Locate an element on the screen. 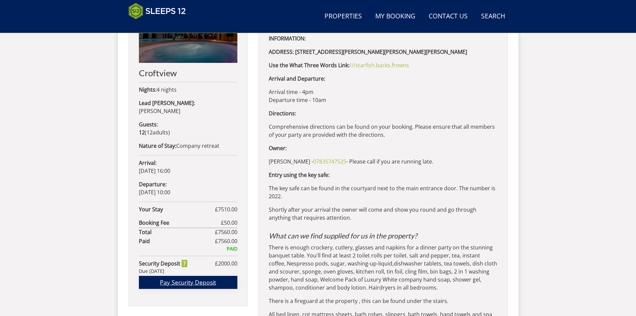  h2: Croftview is located at coordinates (188, 73).